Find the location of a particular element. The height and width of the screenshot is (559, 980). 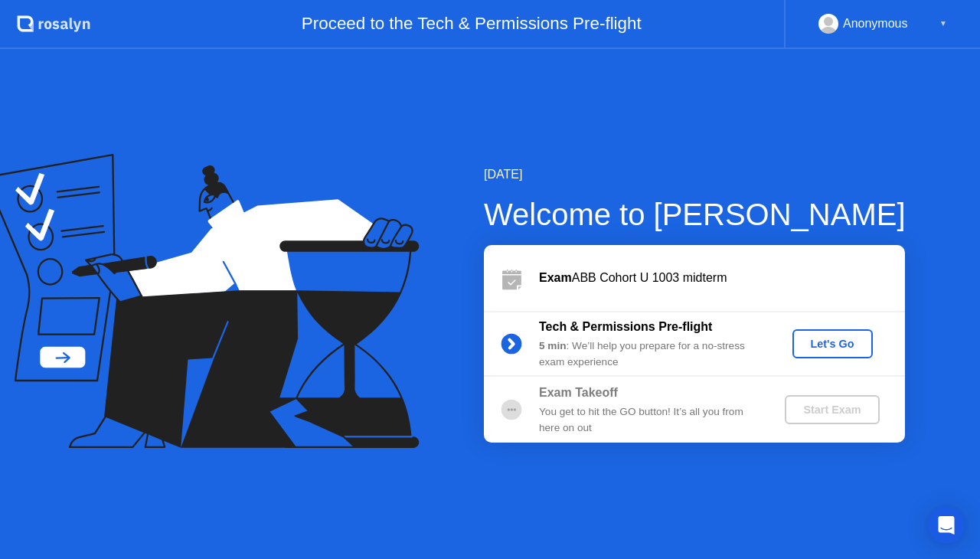

div: You get to hit the GO button! It’s all you from here on out is located at coordinates (650, 420).